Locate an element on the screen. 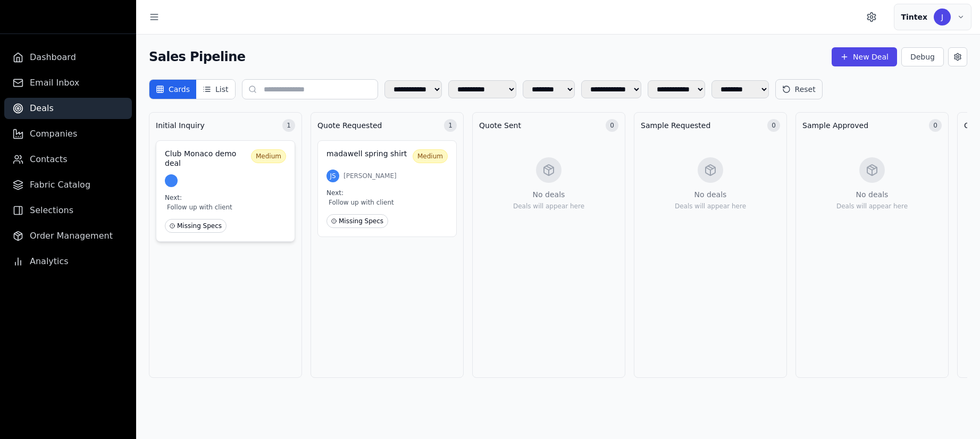  a: Fabric Catalog is located at coordinates (68, 185).